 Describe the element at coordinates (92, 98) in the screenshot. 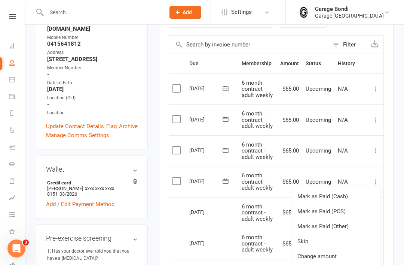

I see `div: Location (Old)` at that location.